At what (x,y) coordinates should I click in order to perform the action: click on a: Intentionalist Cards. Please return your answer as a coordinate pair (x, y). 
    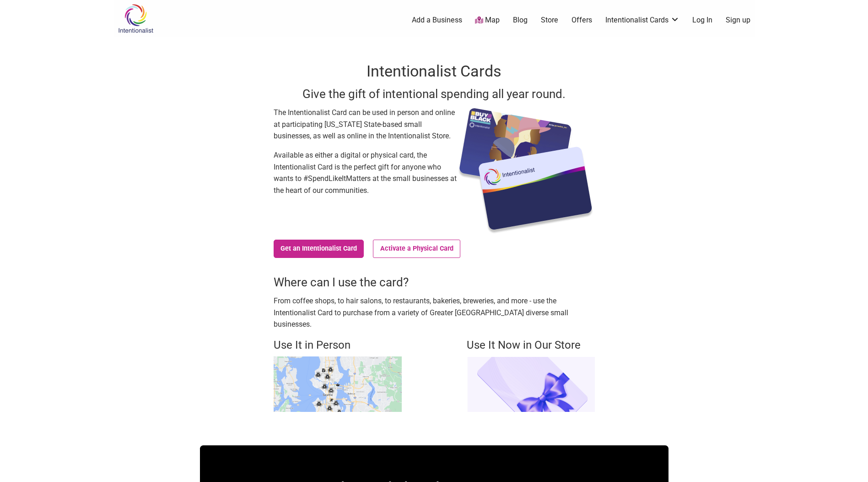
    Looking at the image, I should click on (642, 20).